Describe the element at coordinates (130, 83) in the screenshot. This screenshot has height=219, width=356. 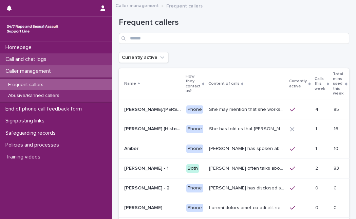
I see `p: Name` at that location.